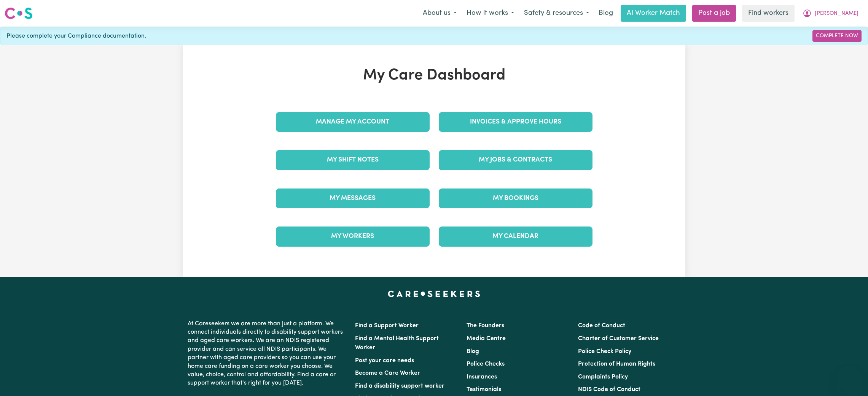 This screenshot has height=396, width=868. Describe the element at coordinates (603, 377) in the screenshot. I see `a: Complaints Policy` at that location.